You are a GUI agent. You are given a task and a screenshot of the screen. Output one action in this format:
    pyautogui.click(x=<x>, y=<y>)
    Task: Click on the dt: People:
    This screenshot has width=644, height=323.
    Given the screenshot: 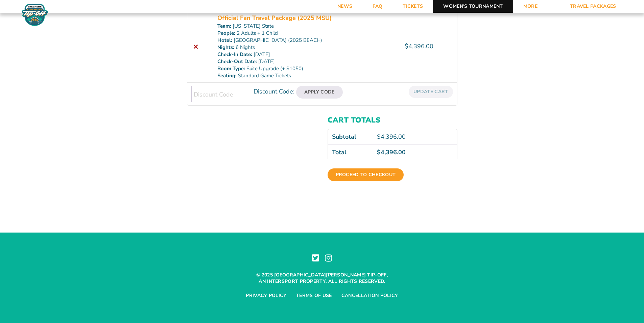 What is the action you would take?
    pyautogui.click(x=226, y=33)
    